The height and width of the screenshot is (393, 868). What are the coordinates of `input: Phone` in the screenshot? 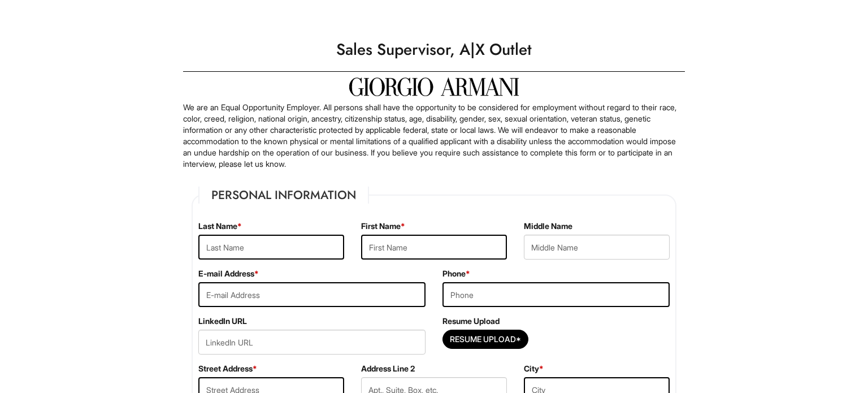 It's located at (556, 294).